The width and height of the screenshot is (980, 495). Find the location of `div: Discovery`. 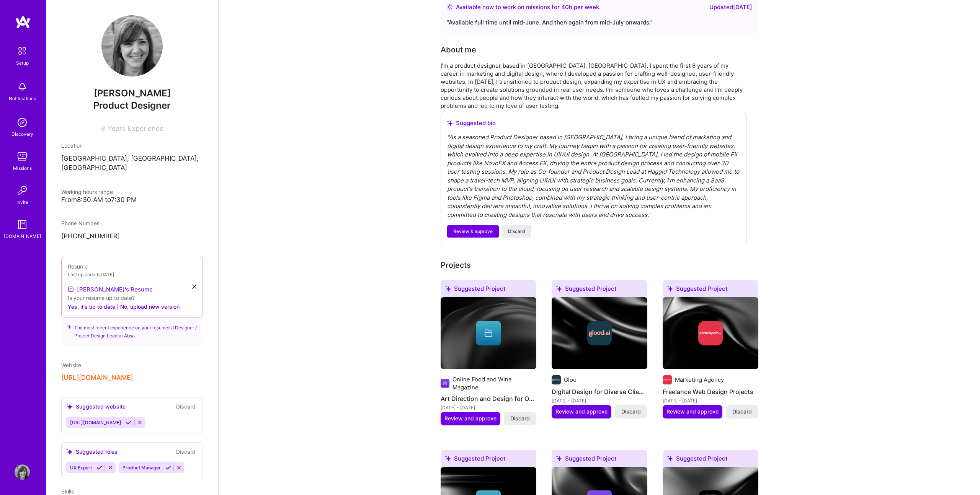

div: Discovery is located at coordinates (22, 134).